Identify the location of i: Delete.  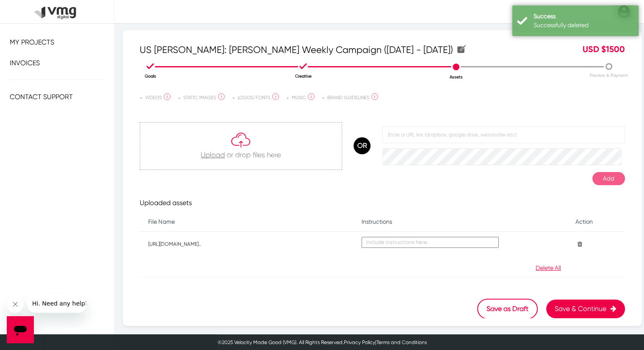
(579, 244).